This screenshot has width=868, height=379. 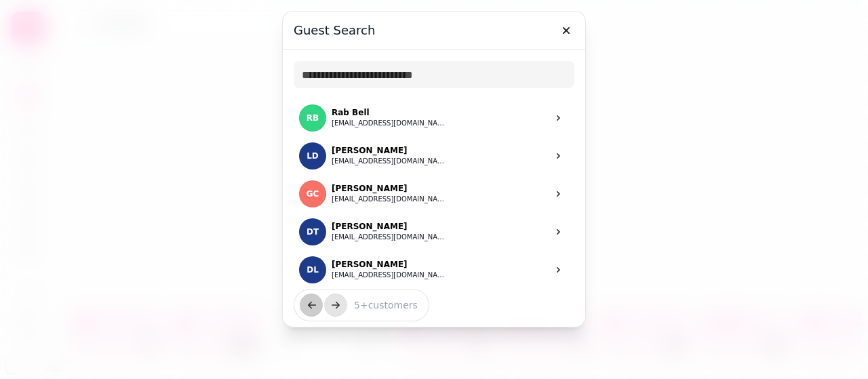 What do you see at coordinates (389, 112) in the screenshot?
I see `p: Rab Bell` at bounding box center [389, 112].